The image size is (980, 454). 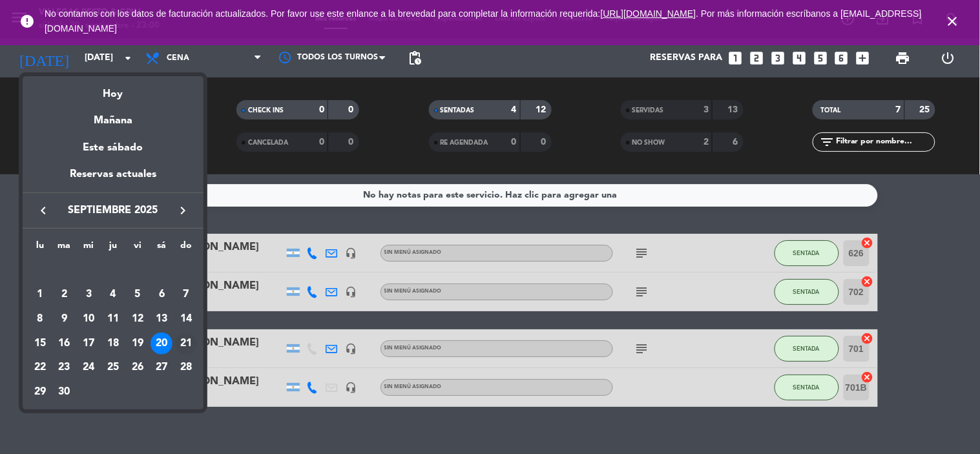 I want to click on div: 30, so click(x=65, y=392).